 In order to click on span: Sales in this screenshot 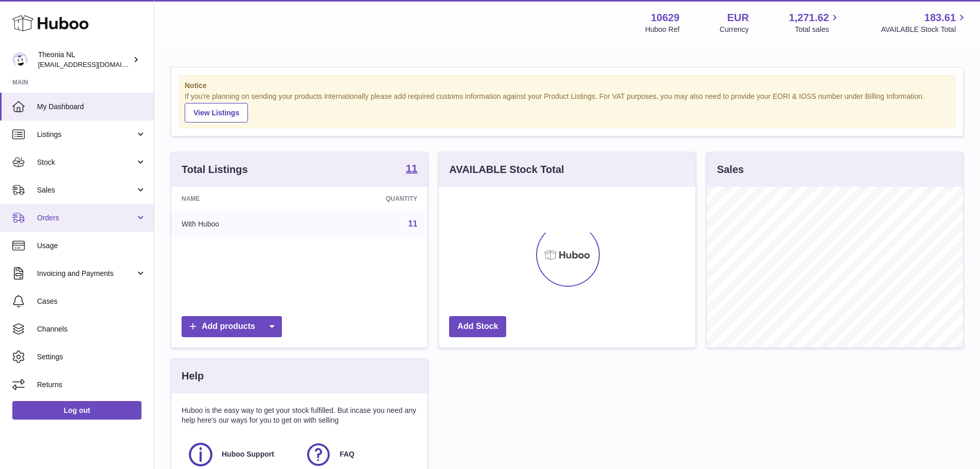, I will do `click(86, 190)`.